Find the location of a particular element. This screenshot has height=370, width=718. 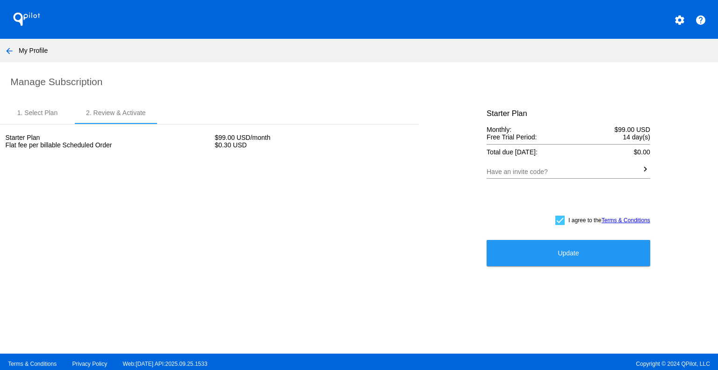

span: $99.00 USD is located at coordinates (632, 129).